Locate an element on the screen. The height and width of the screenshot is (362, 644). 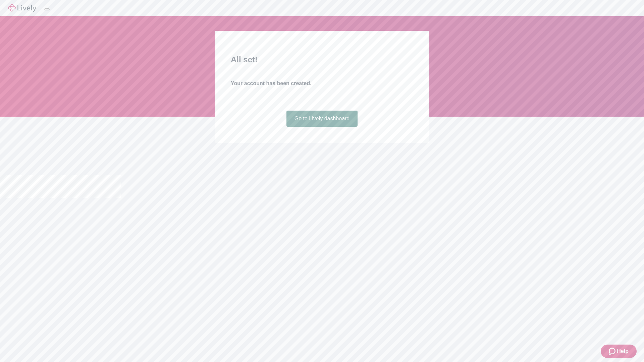
span: Help is located at coordinates (623, 351).